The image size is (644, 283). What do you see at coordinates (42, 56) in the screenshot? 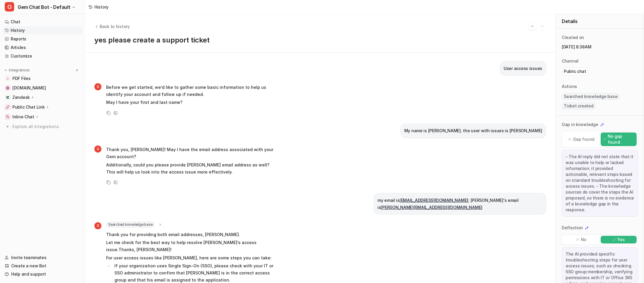
I see `a: Customize` at bounding box center [42, 56].